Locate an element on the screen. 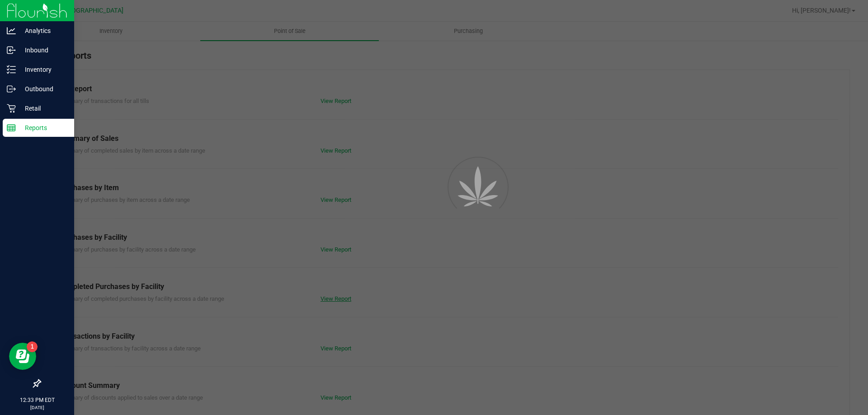 The width and height of the screenshot is (868, 415). inline-svg: Inbound is located at coordinates (12, 50).